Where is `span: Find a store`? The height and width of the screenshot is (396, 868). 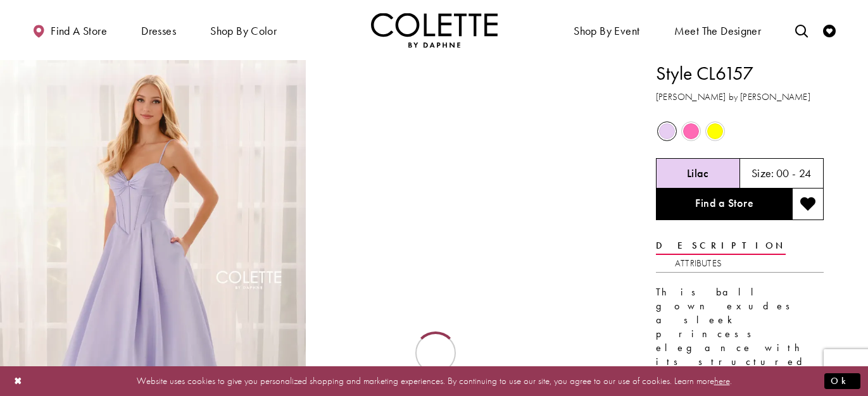
span: Find a store is located at coordinates (78, 31).